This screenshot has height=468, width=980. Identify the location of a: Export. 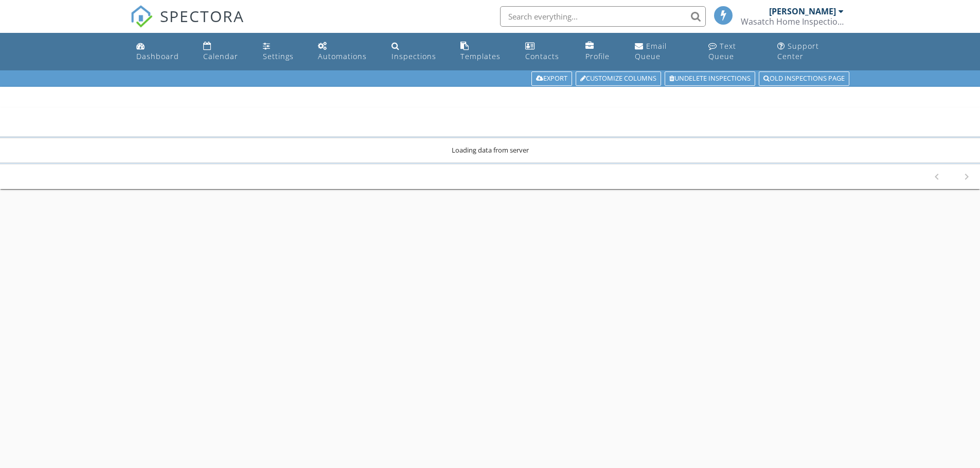
(552, 79).